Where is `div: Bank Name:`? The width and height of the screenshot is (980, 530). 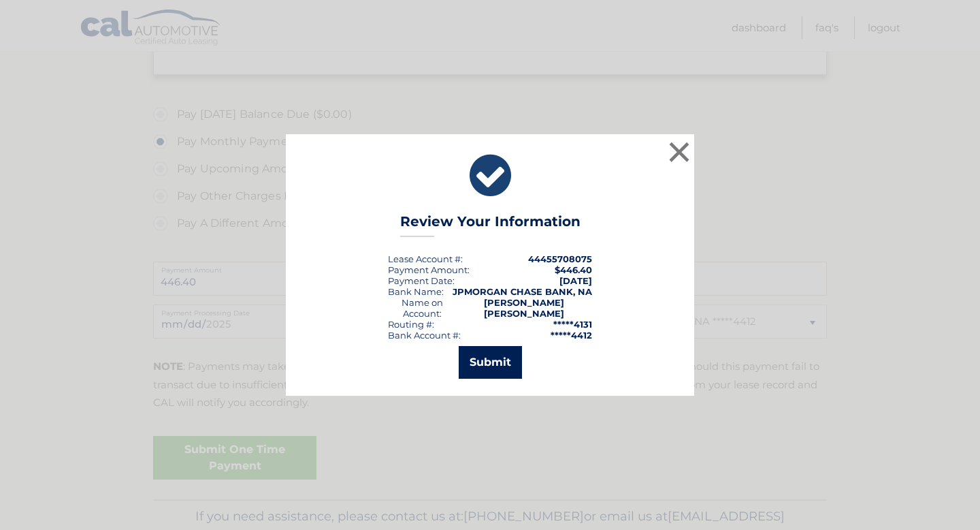
div: Bank Name: is located at coordinates (416, 292).